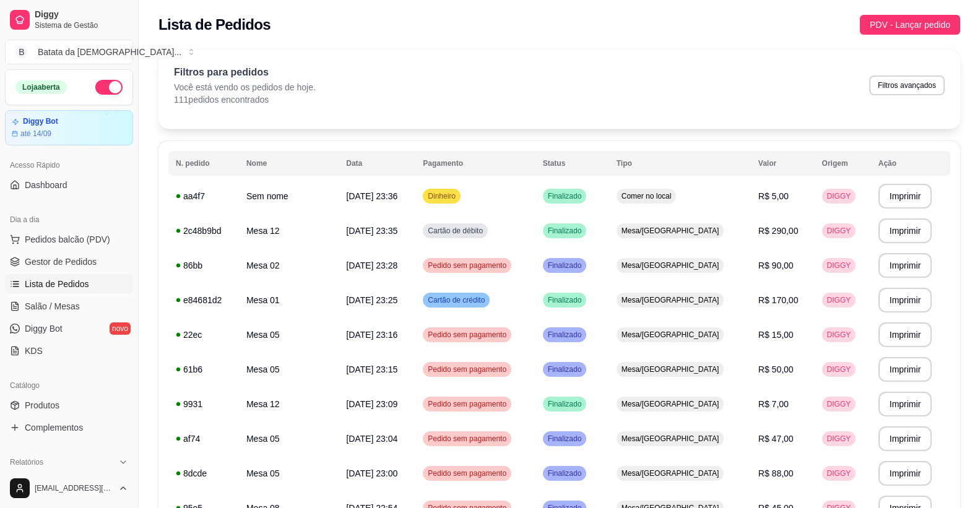 The height and width of the screenshot is (508, 980). Describe the element at coordinates (54, 427) in the screenshot. I see `span: Complementos` at that location.